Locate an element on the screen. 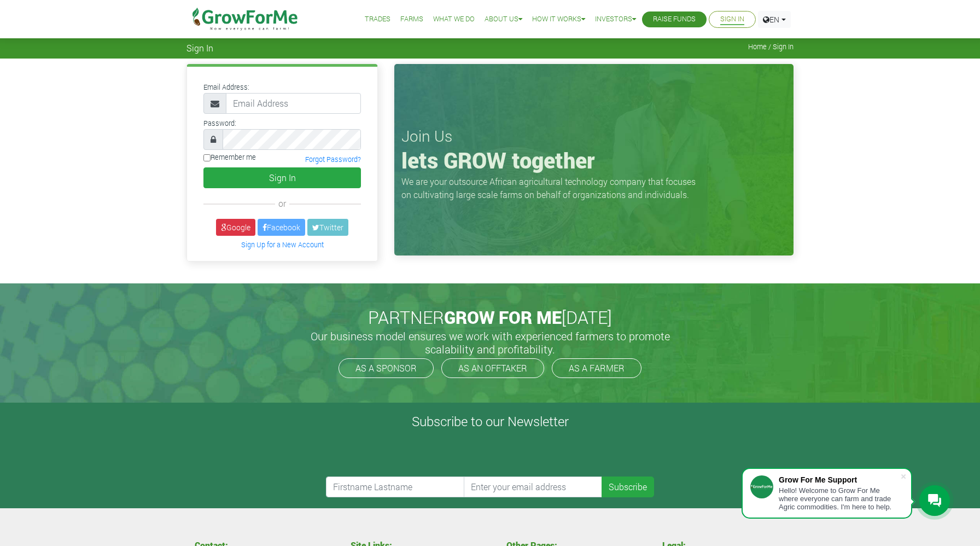  div: Hello! Welcome to Grow For Me where everyone can farm and trade Agric commodities. I'm here to help. is located at coordinates (840, 498).